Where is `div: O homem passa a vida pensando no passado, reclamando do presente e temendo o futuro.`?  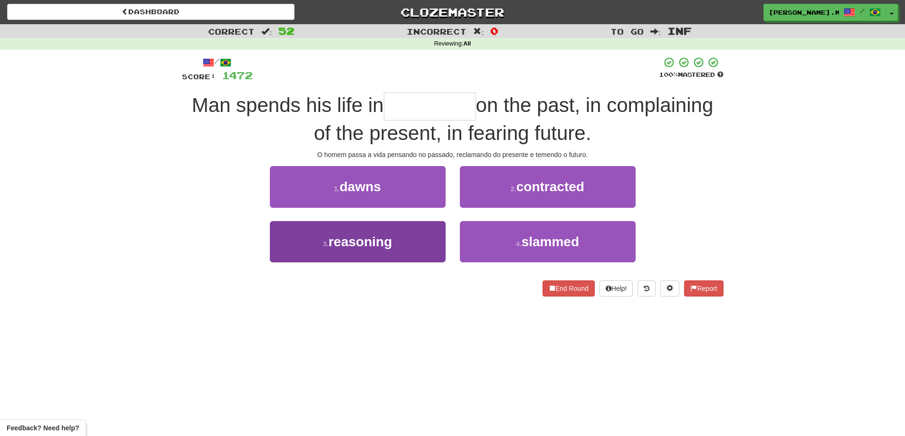
div: O homem passa a vida pensando no passado, reclamando do presente e temendo o futuro. is located at coordinates (453, 155).